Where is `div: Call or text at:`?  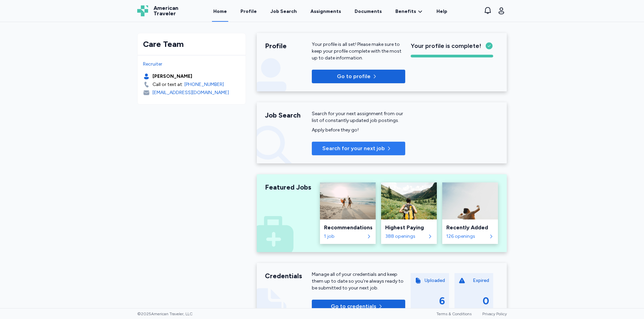
div: Call or text at: is located at coordinates (168, 84).